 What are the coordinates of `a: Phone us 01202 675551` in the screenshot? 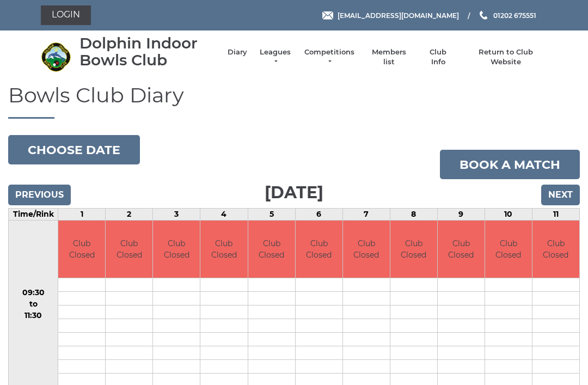 It's located at (507, 15).